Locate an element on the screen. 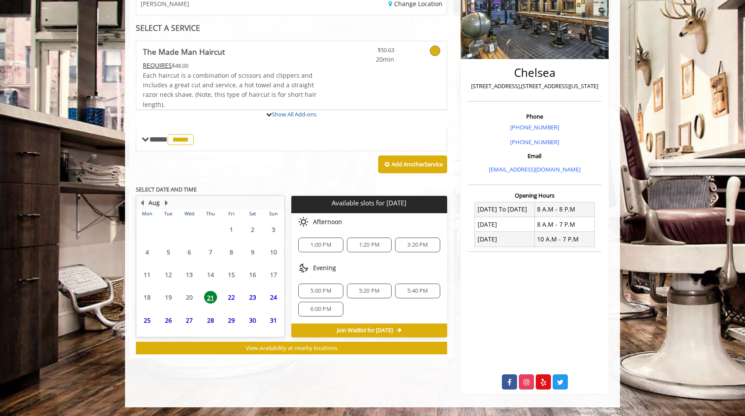 The height and width of the screenshot is (416, 745). span: 27 is located at coordinates (189, 320).